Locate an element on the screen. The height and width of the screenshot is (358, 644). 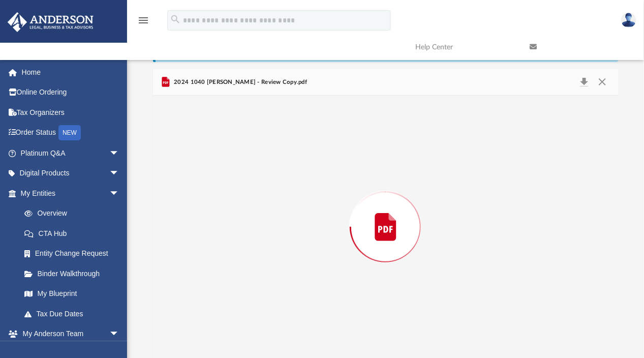
div: NEW is located at coordinates (70, 133).